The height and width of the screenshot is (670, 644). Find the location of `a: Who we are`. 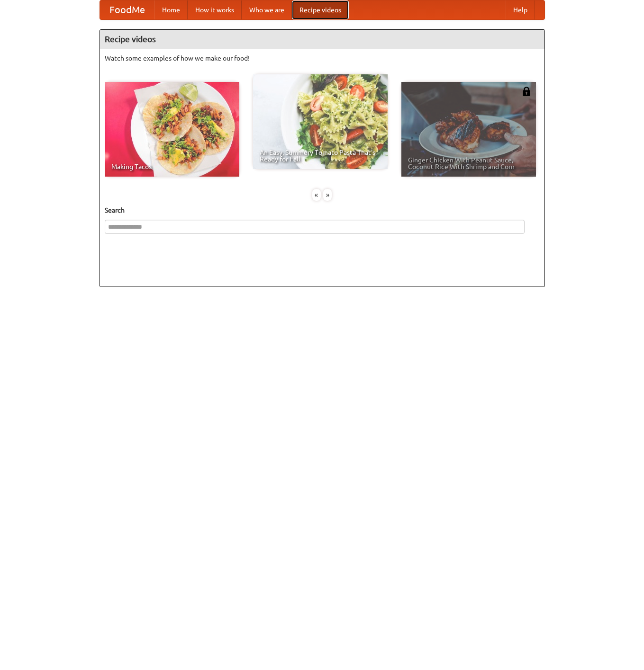

a: Who we are is located at coordinates (267, 10).